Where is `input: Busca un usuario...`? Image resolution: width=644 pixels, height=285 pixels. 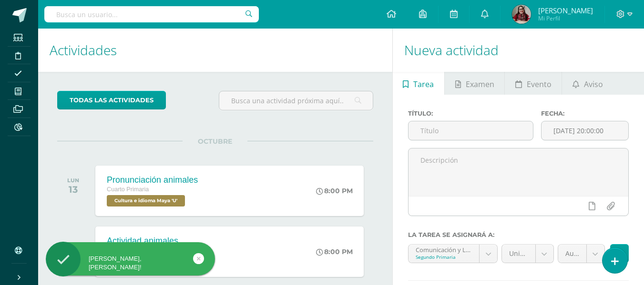
input: Busca un usuario... is located at coordinates (152, 14).